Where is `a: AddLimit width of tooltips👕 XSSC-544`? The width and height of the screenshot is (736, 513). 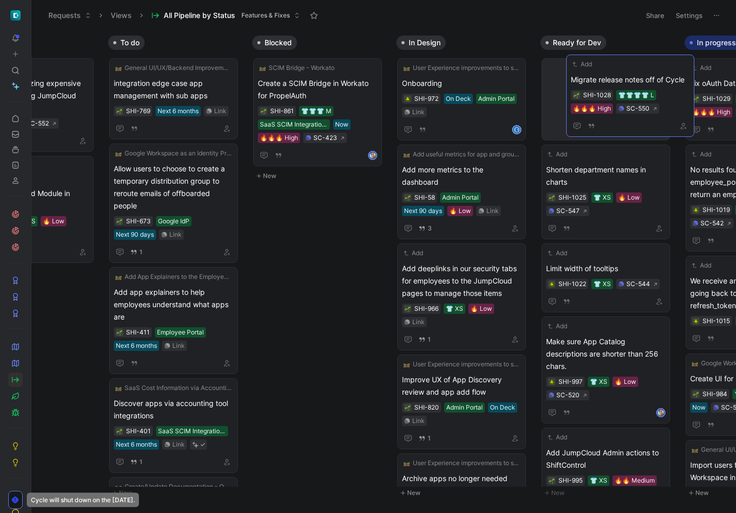
a: AddLimit width of tooltips👕 XSSC-544 is located at coordinates (606, 278).